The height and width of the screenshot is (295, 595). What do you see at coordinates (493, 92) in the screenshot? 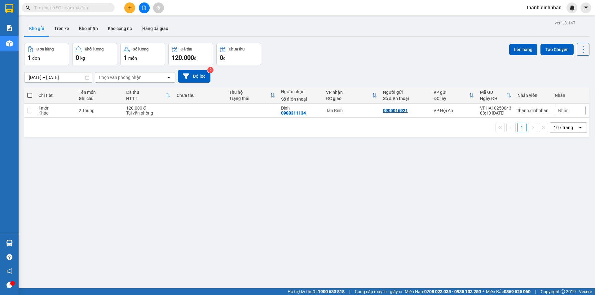
I see `div: Mã GD` at bounding box center [493, 92].